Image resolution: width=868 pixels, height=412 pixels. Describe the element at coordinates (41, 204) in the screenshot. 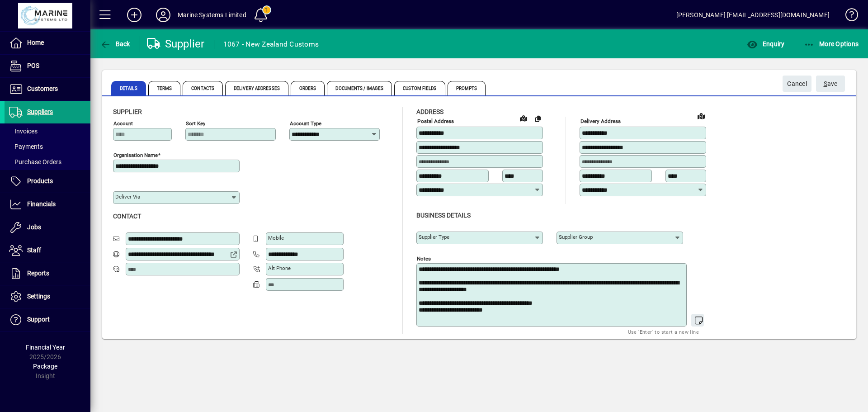

I see `span: Financials` at that location.